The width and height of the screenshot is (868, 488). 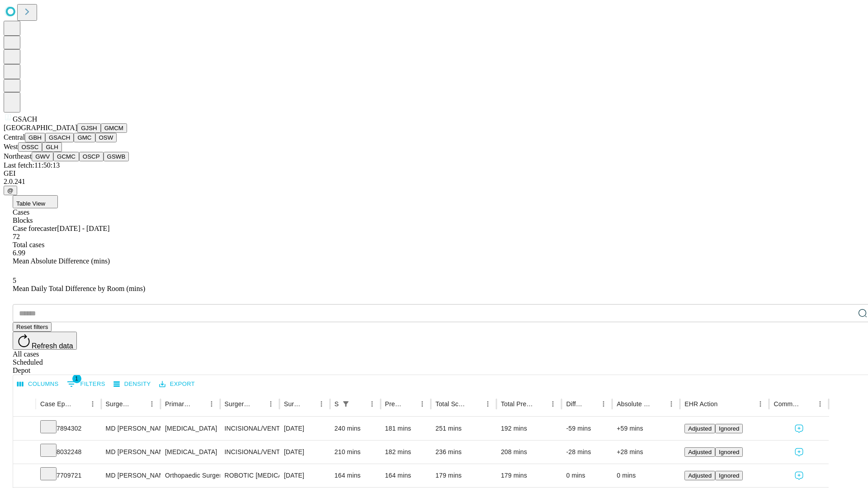 What do you see at coordinates (61, 260) in the screenshot?
I see `span: Mean Absolute Difference (mins)` at bounding box center [61, 260].